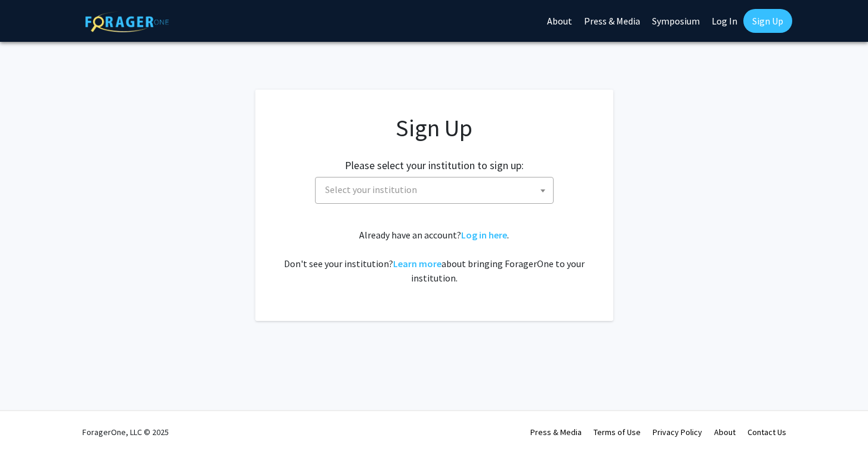  I want to click on img: ForagerOne Logo, so click(127, 22).